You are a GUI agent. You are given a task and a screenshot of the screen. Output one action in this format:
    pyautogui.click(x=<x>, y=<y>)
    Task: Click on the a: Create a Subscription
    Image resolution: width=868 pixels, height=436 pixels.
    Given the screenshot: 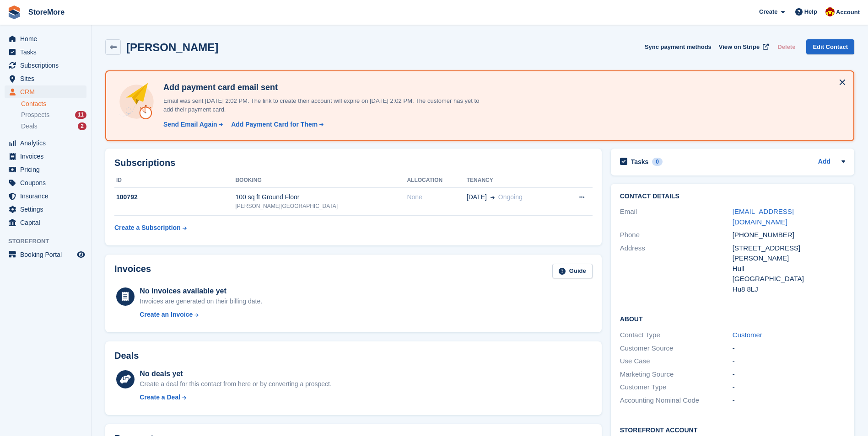 What is the action you would take?
    pyautogui.click(x=150, y=228)
    